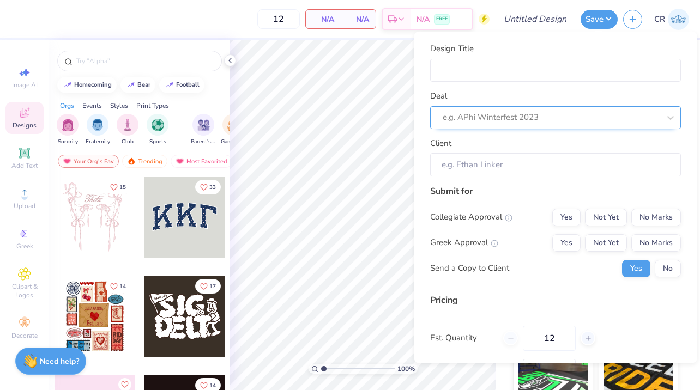  I want to click on img: Sorority Image, so click(68, 125).